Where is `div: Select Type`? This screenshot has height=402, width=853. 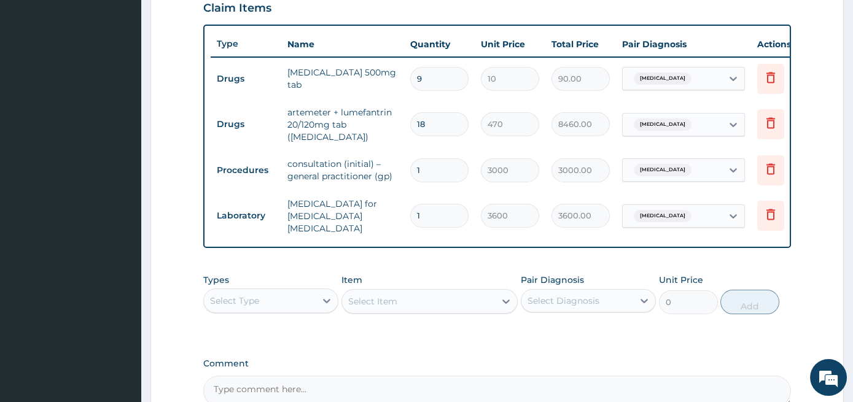 div: Select Type is located at coordinates (235, 301).